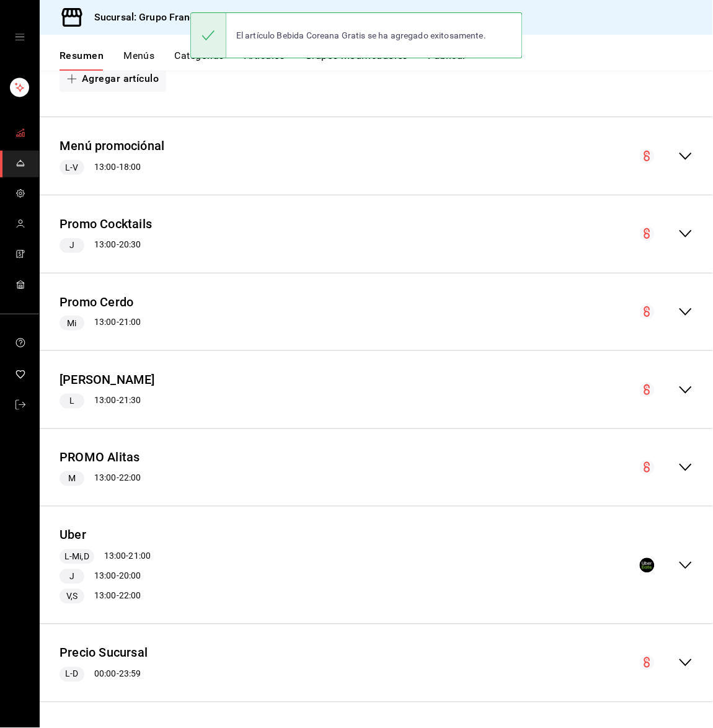  Describe the element at coordinates (77, 557) in the screenshot. I see `span: L-Mi,D` at that location.